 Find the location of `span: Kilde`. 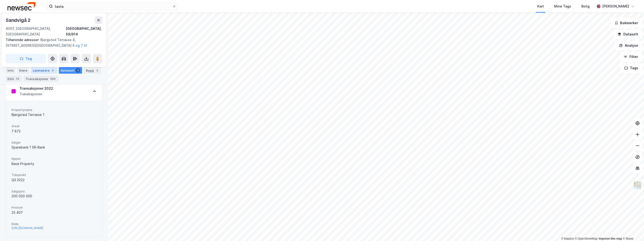

span: Kilde is located at coordinates (54, 224).